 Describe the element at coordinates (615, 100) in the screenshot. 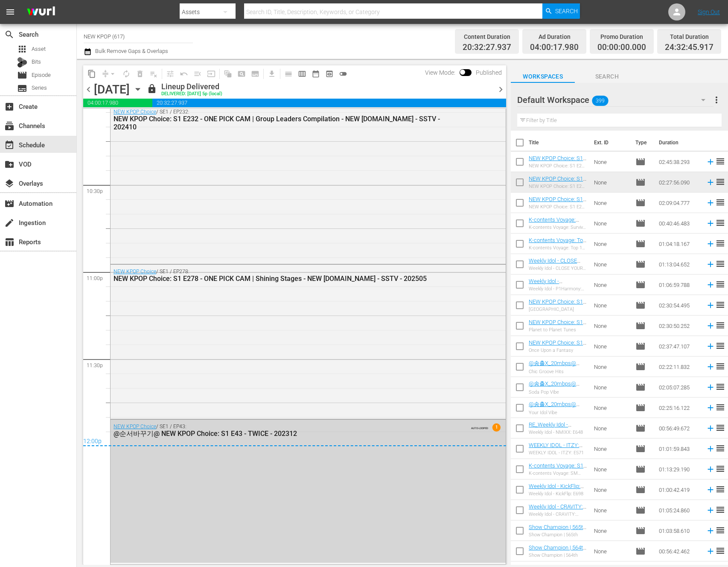

I see `div: Default Workspace` at that location.